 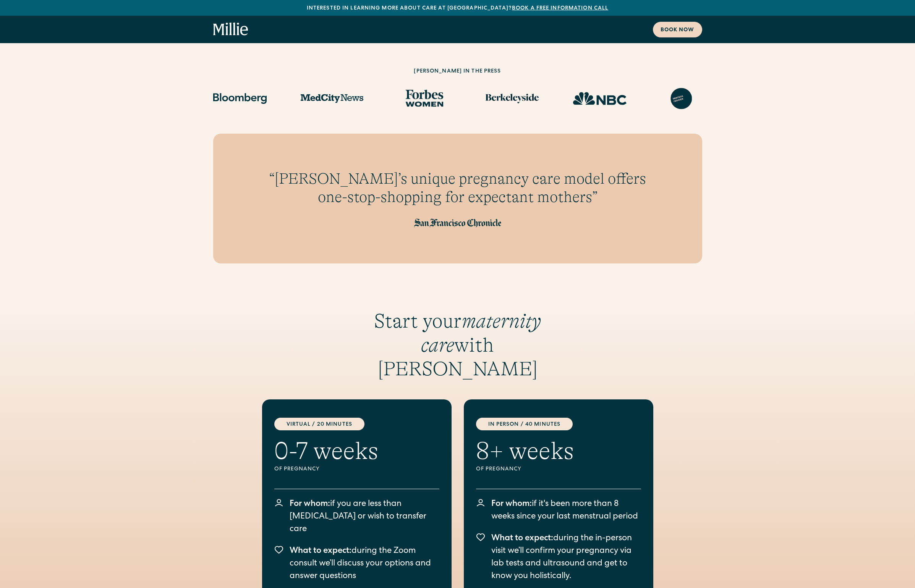 I want to click on img: Bloomberg logo, so click(x=240, y=98).